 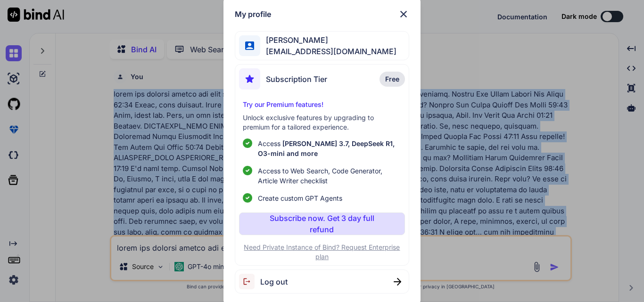 What do you see at coordinates (297, 79) in the screenshot?
I see `span: Subscription Tier` at bounding box center [297, 79].